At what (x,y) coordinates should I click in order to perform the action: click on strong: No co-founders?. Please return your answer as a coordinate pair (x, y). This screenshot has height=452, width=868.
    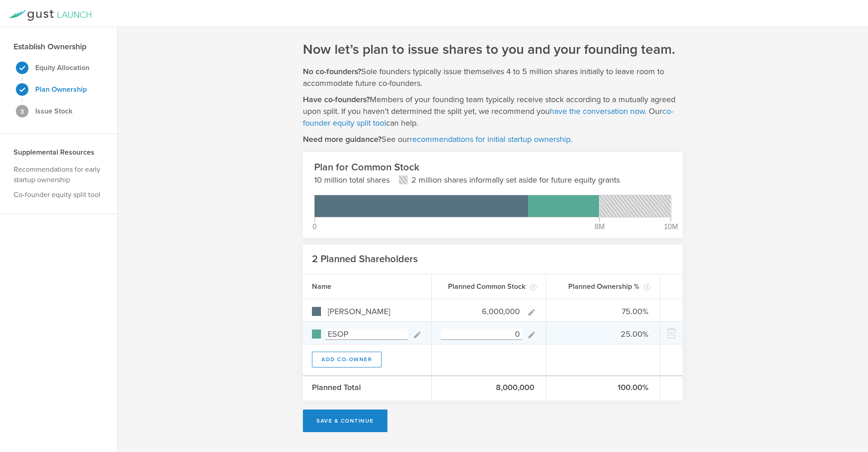
    Looking at the image, I should click on (332, 71).